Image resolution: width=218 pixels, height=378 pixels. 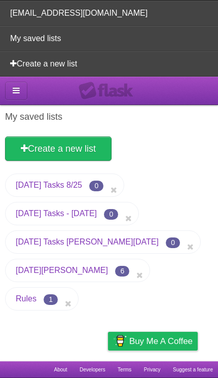 What do you see at coordinates (51, 299) in the screenshot?
I see `span: 1` at bounding box center [51, 299].